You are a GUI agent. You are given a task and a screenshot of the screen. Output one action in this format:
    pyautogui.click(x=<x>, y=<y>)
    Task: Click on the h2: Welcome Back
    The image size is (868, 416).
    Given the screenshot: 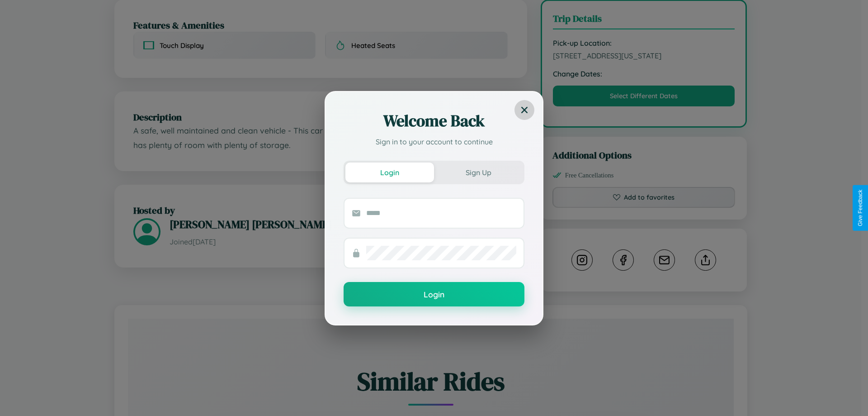 What is the action you would take?
    pyautogui.click(x=434, y=121)
    